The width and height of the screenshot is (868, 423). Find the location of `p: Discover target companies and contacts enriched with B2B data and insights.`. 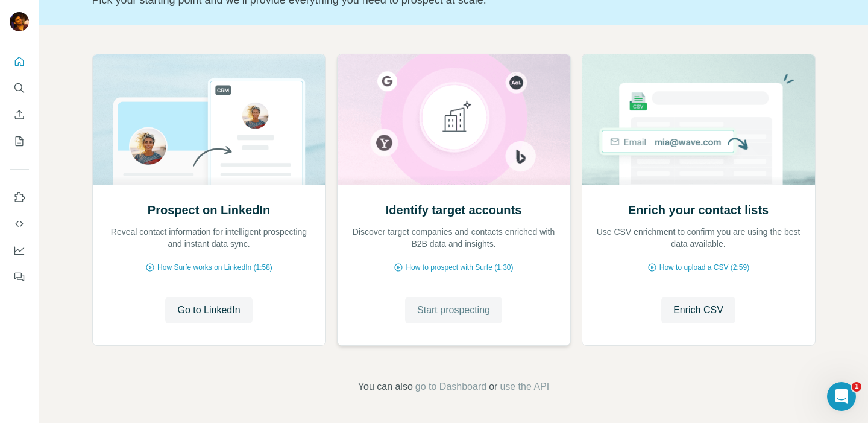

p: Discover target companies and contacts enriched with B2B data and insights. is located at coordinates (454, 238).